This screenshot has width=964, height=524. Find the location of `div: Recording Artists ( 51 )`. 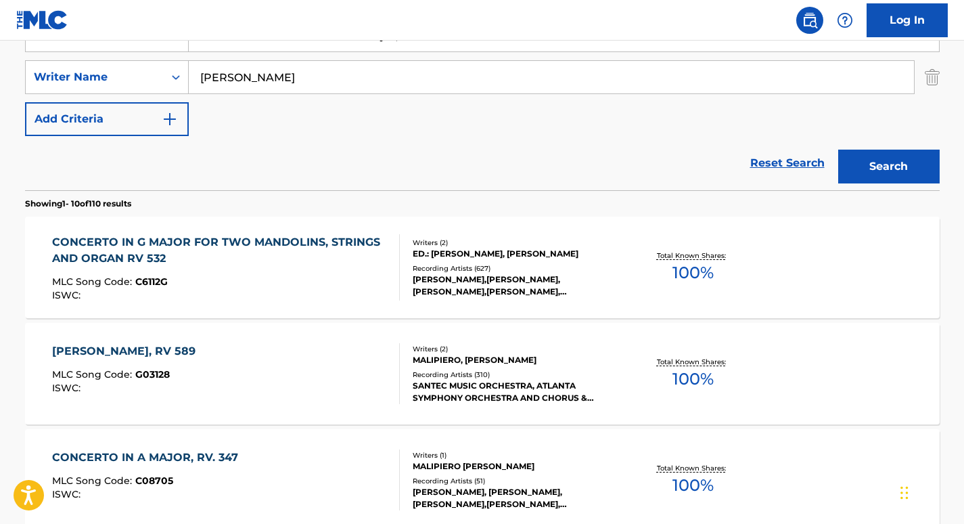

div: Recording Artists ( 51 ) is located at coordinates (515, 481).